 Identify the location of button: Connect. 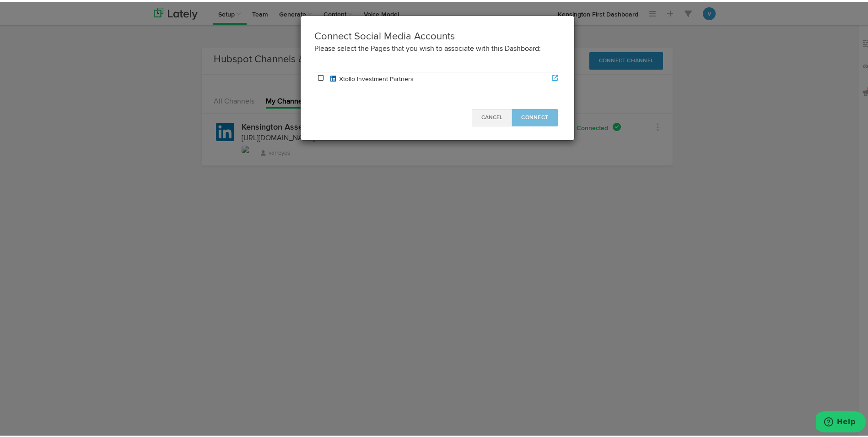
(535, 116).